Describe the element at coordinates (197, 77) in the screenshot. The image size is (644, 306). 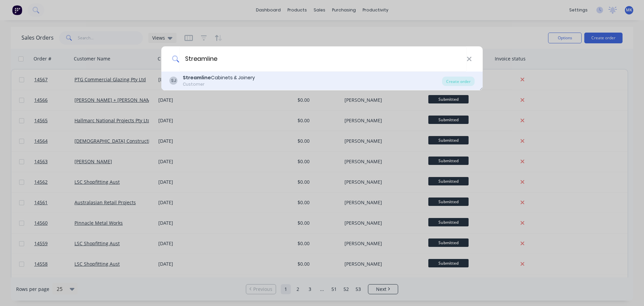
I see `b: Streamline` at that location.